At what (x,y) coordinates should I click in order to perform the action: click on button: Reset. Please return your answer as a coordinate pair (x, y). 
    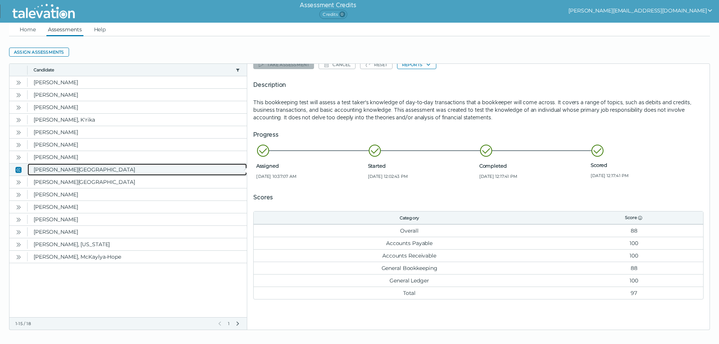
    Looking at the image, I should click on (377, 65).